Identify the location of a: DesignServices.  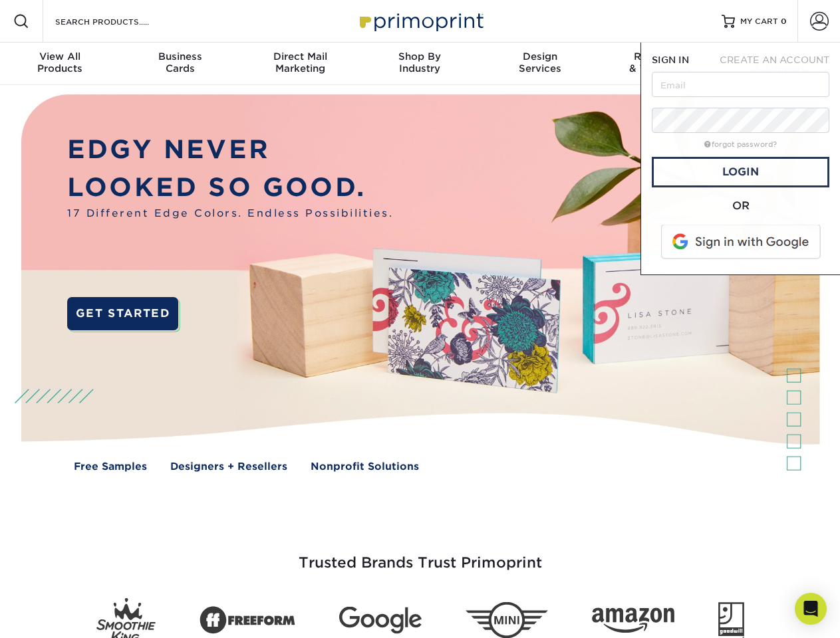
(540, 64).